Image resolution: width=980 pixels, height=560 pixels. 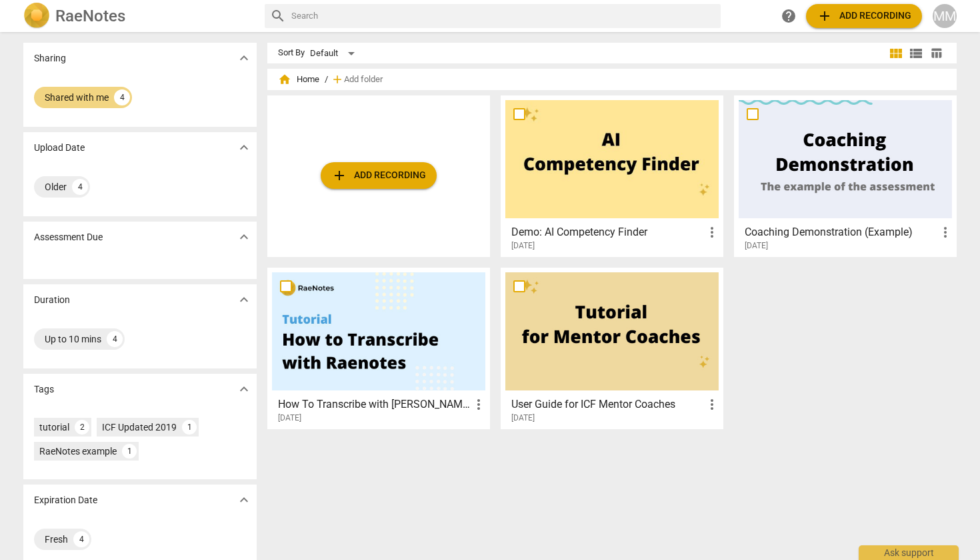 I want to click on span: help, so click(x=788, y=16).